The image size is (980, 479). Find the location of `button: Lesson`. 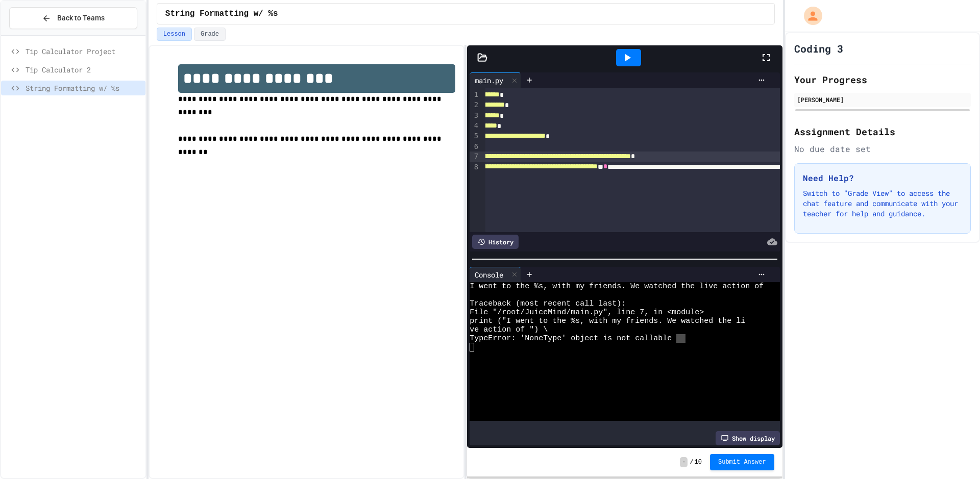

button: Lesson is located at coordinates (174, 34).